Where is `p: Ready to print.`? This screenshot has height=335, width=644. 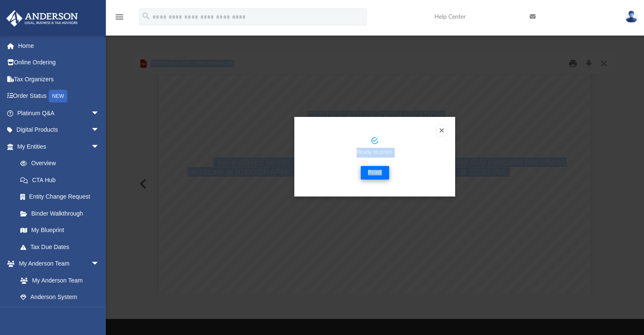
p: Ready to print. is located at coordinates (375, 152).